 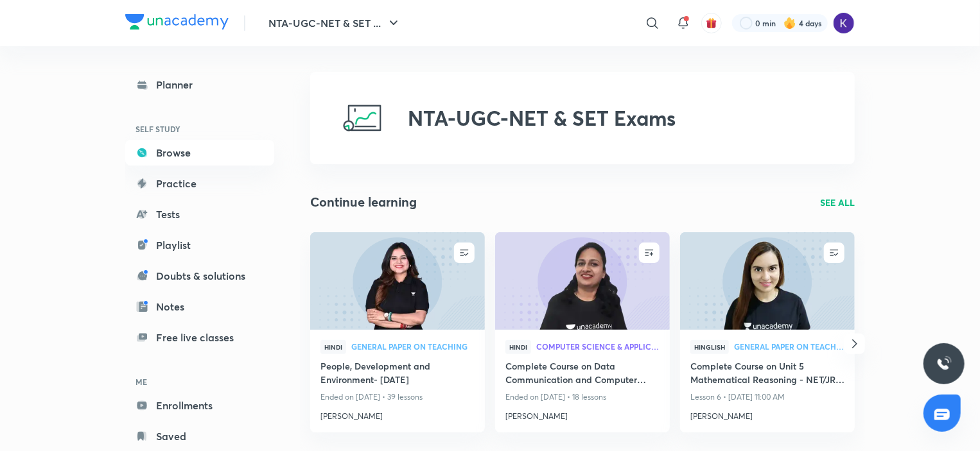 What do you see at coordinates (177, 22) in the screenshot?
I see `img: Company Logo` at bounding box center [177, 22].